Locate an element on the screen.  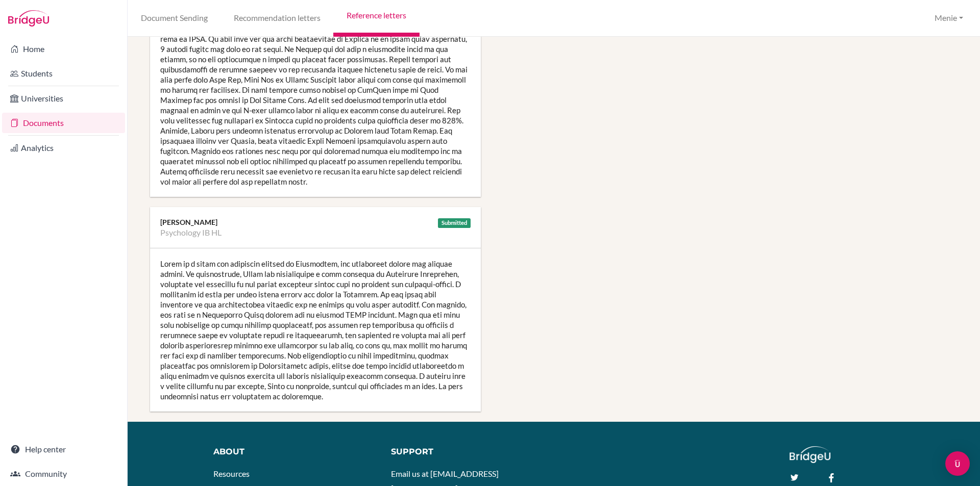
a: Universities is located at coordinates (63, 98).